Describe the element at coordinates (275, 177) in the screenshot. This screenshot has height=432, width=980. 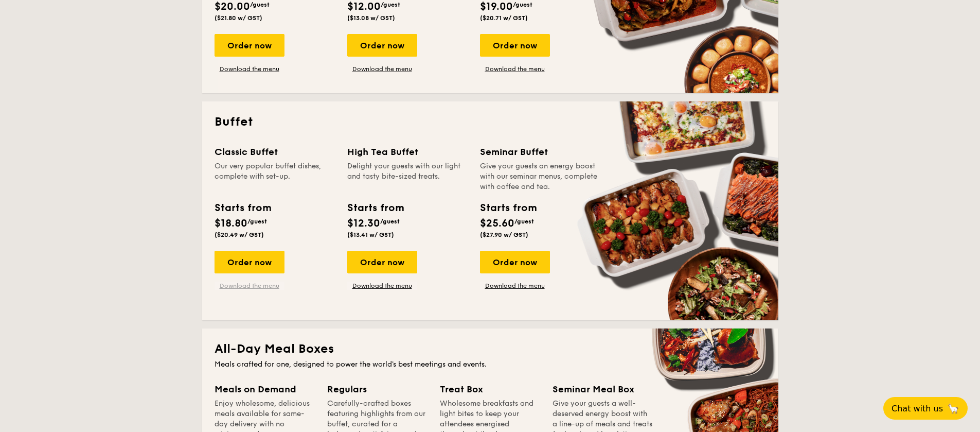
I see `div: Our very popular buffet dishes, complete with set-up.` at that location.